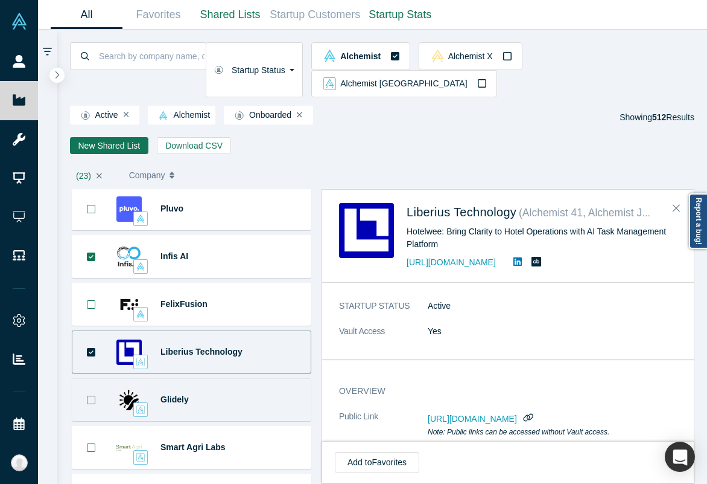 The height and width of the screenshot is (484, 707). What do you see at coordinates (174, 256) in the screenshot?
I see `span: Infis AI` at bounding box center [174, 256].